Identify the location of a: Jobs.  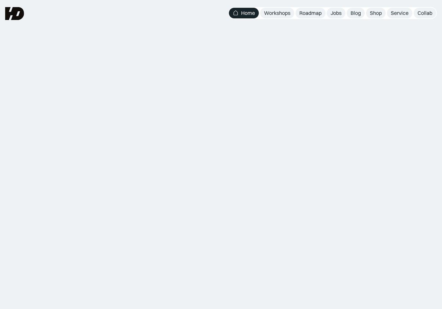
(336, 13).